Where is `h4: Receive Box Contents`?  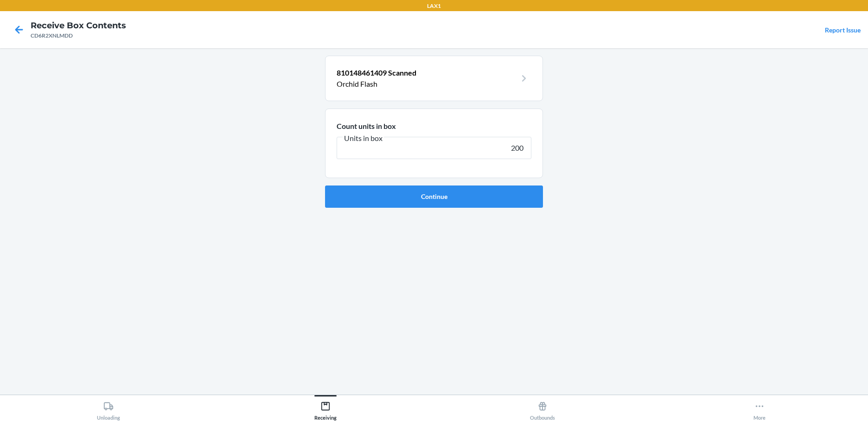 h4: Receive Box Contents is located at coordinates (78, 25).